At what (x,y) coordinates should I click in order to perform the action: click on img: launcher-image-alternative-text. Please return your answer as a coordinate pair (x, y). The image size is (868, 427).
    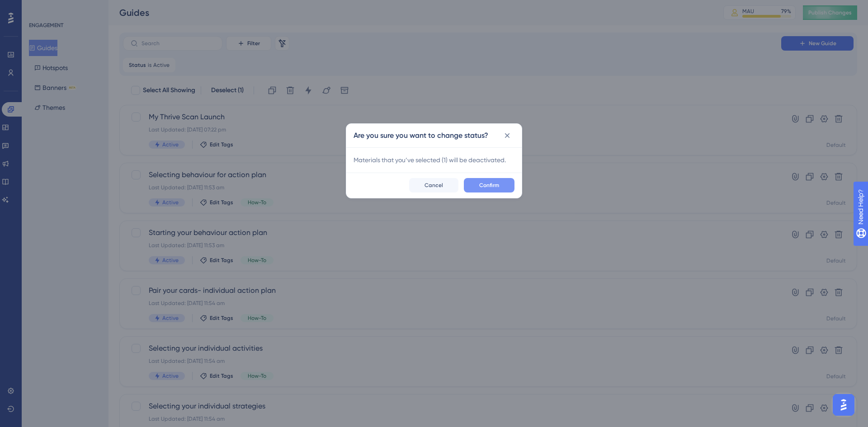
    Looking at the image, I should click on (13, 13).